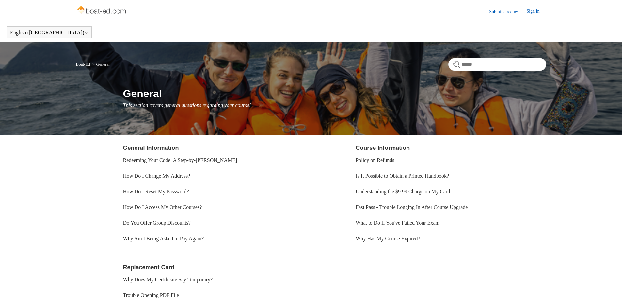  What do you see at coordinates (151, 148) in the screenshot?
I see `a: General Information` at bounding box center [151, 148].